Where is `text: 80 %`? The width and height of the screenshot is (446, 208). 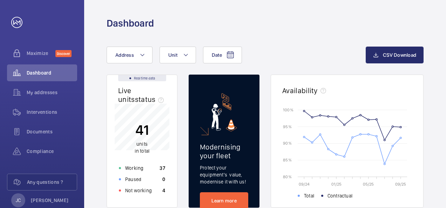
text: 80 % is located at coordinates (287, 177).